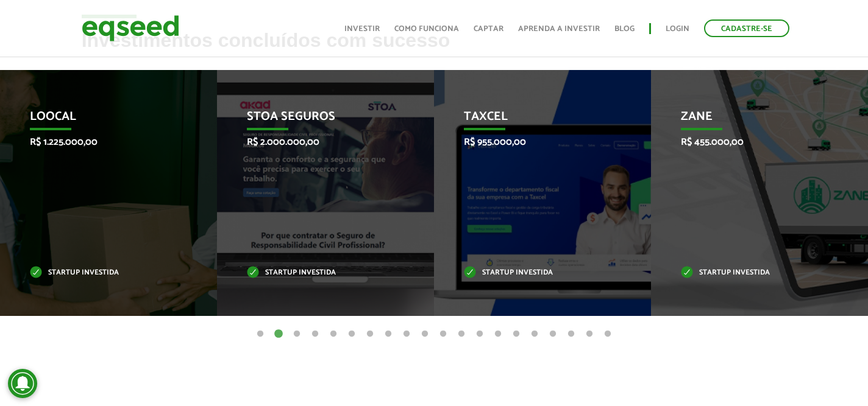 This screenshot has width=868, height=406. Describe the element at coordinates (479, 335) in the screenshot. I see `button: 13 of 20` at that location.